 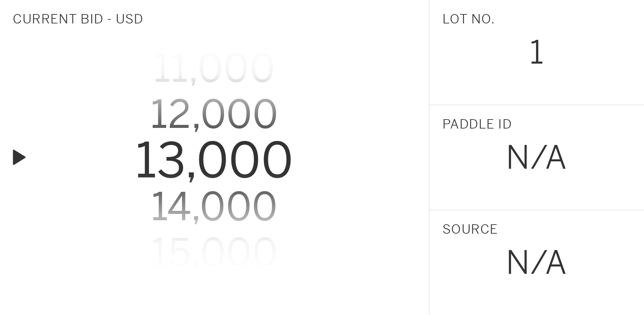 I want to click on div: Current Bid - USD, so click(x=78, y=19).